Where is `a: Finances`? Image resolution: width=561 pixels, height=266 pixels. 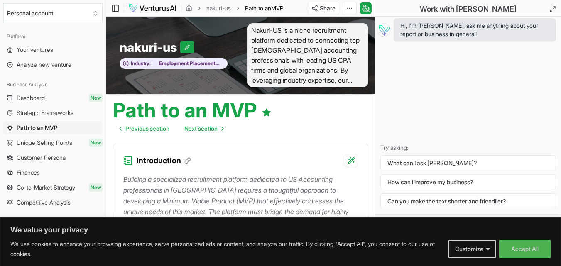
a: Finances is located at coordinates (53, 173).